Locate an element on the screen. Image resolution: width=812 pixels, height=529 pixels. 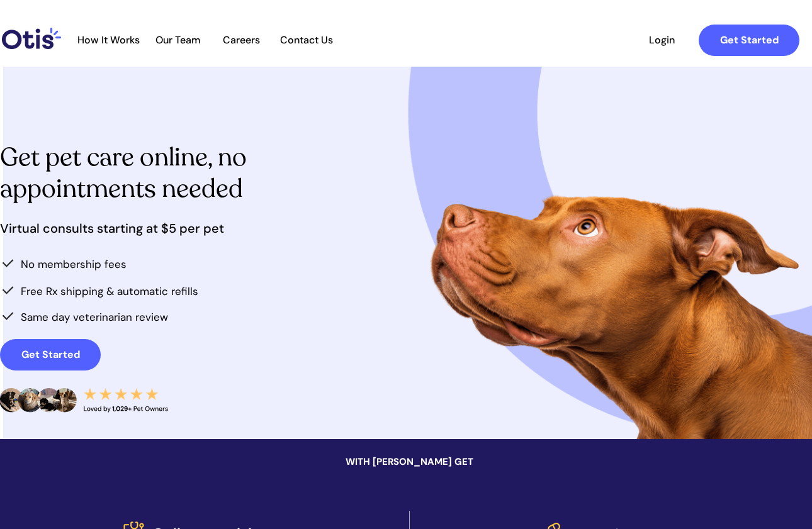
span: Same day veterinarian review is located at coordinates (94, 317).